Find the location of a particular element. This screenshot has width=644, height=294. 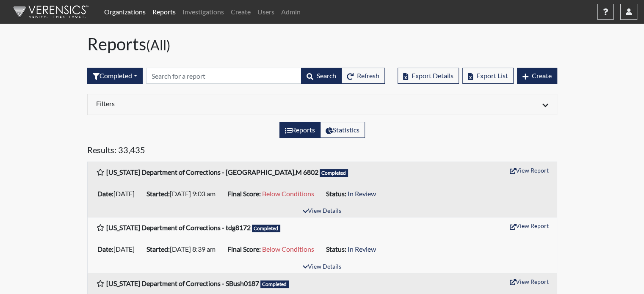

a: Investigations is located at coordinates (203, 12).